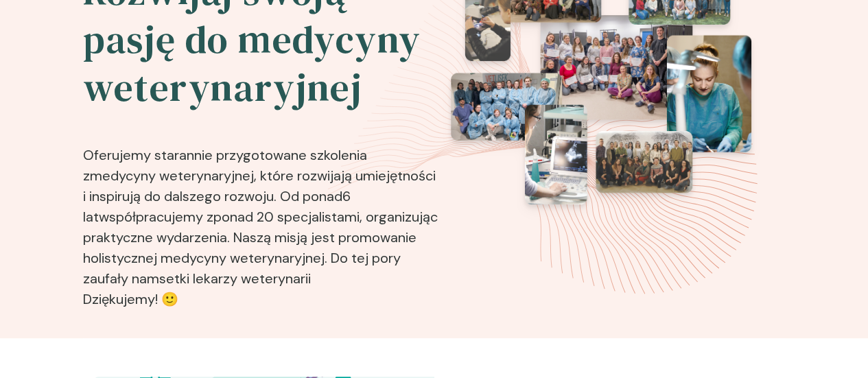 The image size is (868, 378). Describe the element at coordinates (286, 217) in the screenshot. I see `b: ponad 20 specjalistami` at that location.